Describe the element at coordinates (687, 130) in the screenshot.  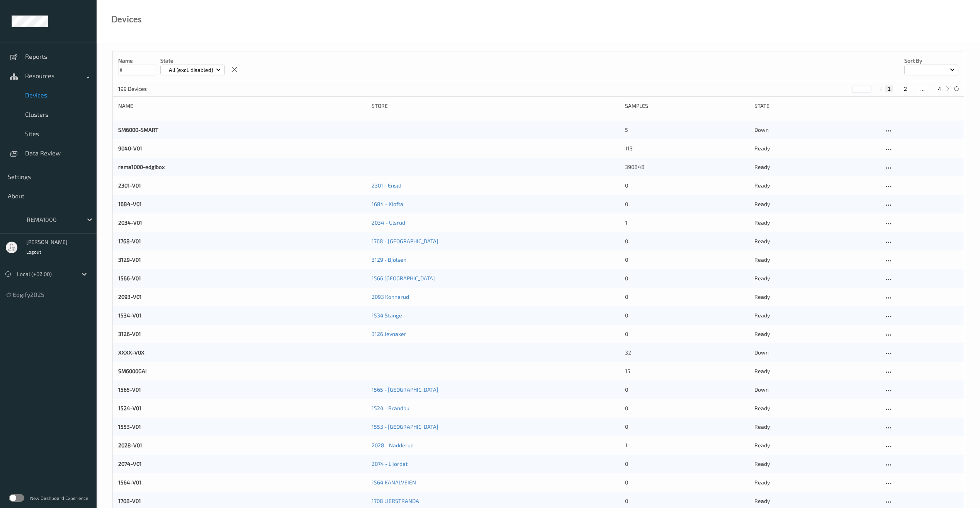
I see `div: 5` at that location.